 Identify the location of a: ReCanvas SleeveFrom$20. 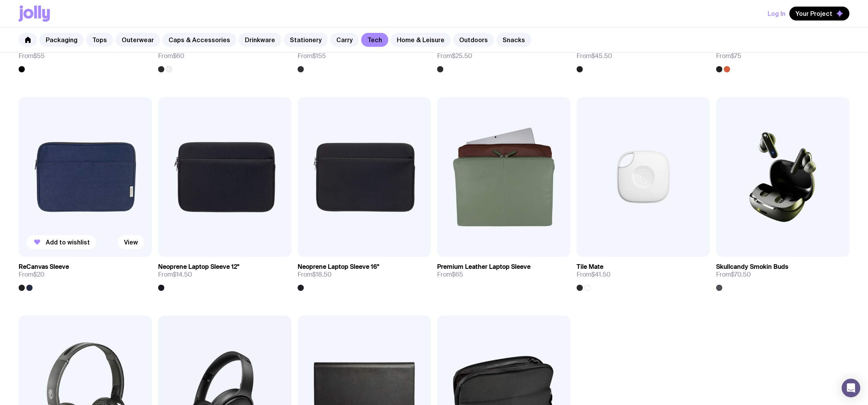
(85, 274).